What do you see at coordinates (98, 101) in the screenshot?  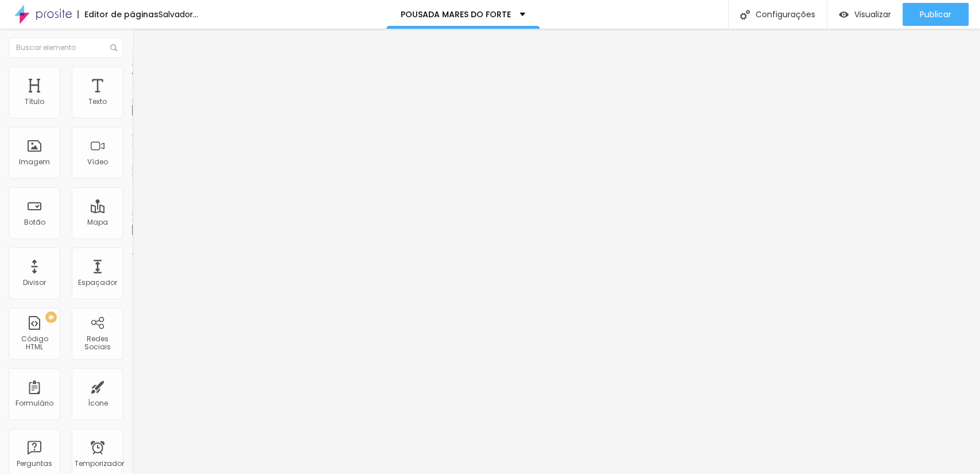 I see `font: Texto` at bounding box center [98, 101].